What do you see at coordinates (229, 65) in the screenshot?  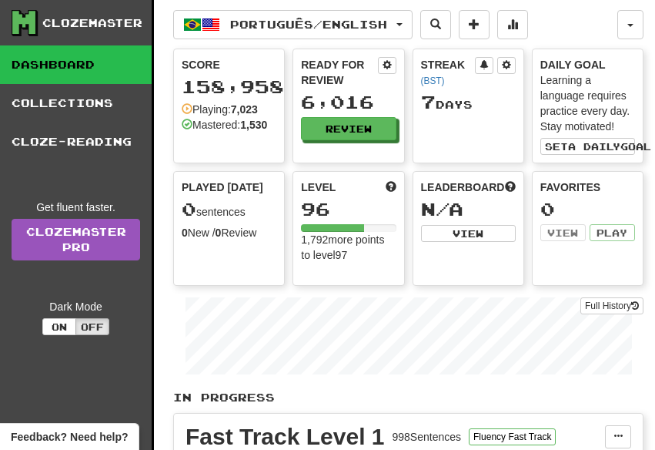 I see `div: Score` at bounding box center [229, 65].